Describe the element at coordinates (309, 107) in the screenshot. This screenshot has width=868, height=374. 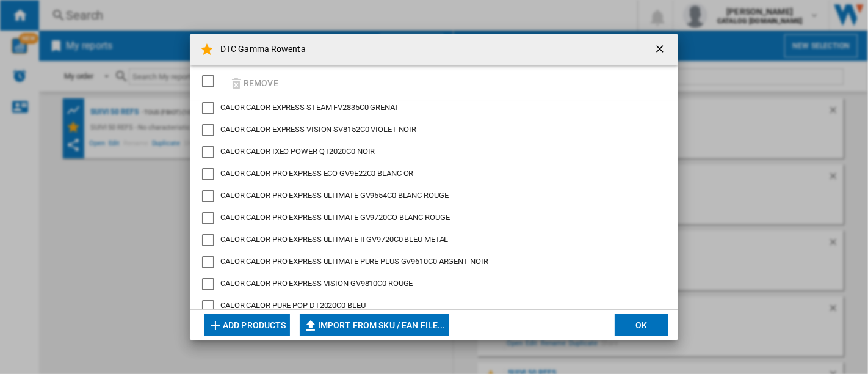
I see `span: CALOR CALOR EXPRESS STEAM FV2835C0 GRENAT` at that location.